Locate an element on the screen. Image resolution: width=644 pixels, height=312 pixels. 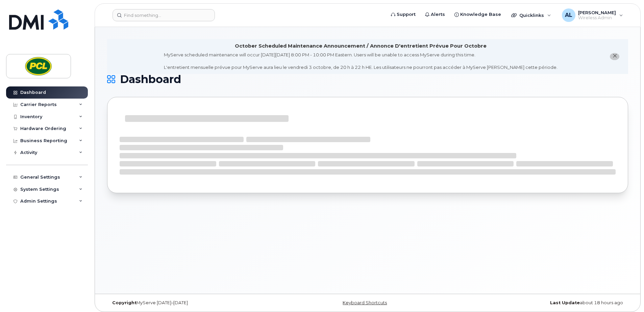
strong: Copyright is located at coordinates (124, 303).